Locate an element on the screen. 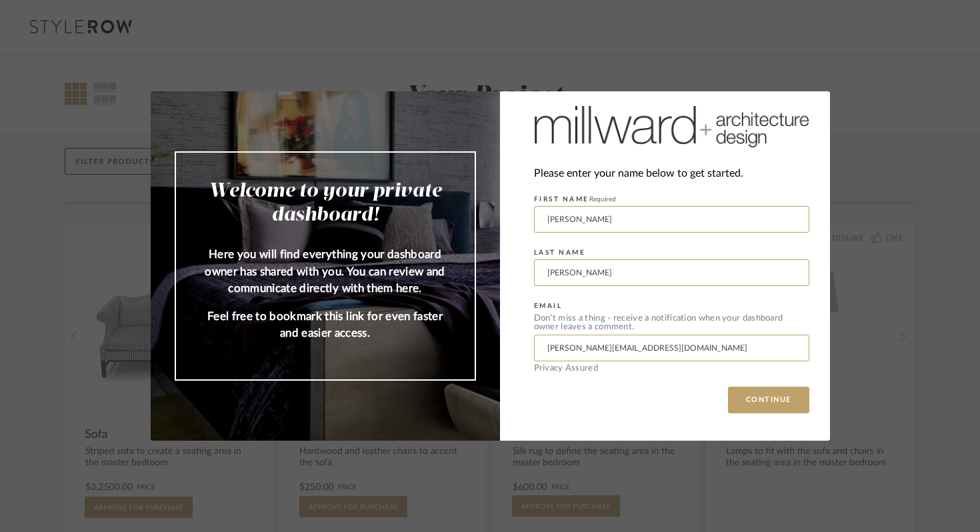  div: Don’t miss a thing - receive a notification when your dashboard owner leaves a comment. is located at coordinates (672, 323).